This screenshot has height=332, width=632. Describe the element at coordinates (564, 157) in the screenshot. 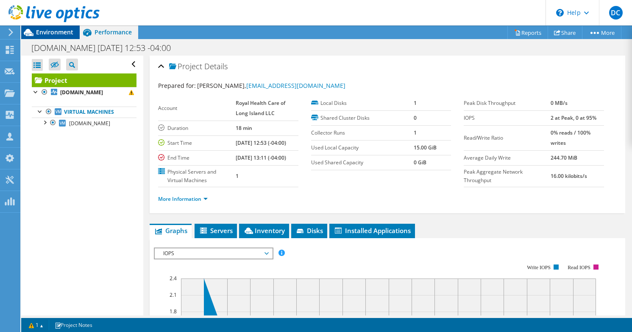

I see `b: 244.70 MiB` at that location.